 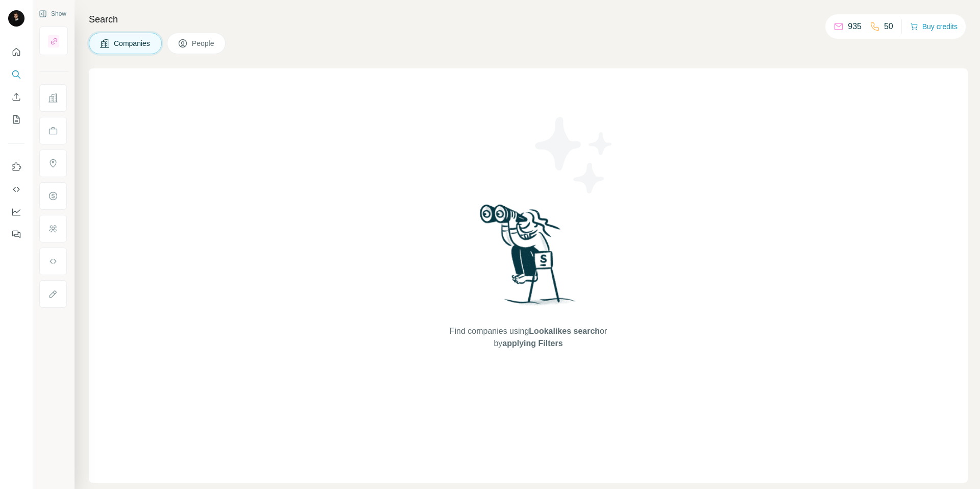 I want to click on p: 935, so click(x=855, y=27).